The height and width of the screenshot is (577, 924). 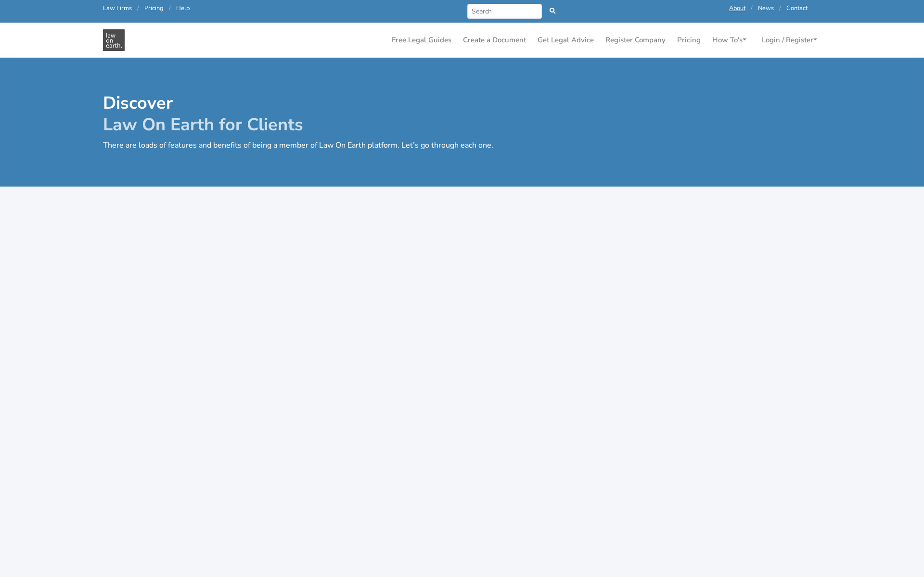 What do you see at coordinates (789, 40) in the screenshot?
I see `a: Login / Register` at bounding box center [789, 40].